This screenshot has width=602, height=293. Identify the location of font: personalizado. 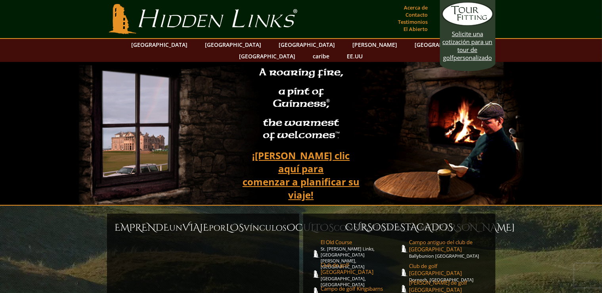
(472, 57).